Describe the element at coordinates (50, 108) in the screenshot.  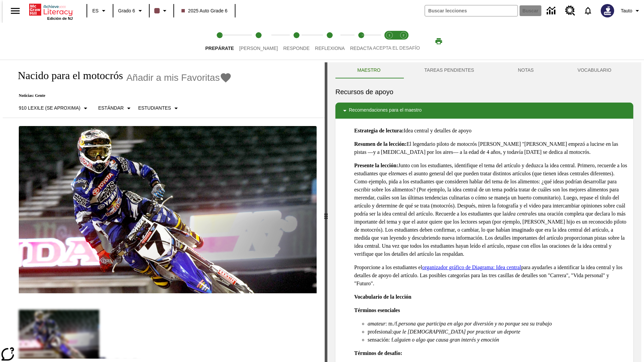
I see `p: 910 Lexile (Se aproxima)` at that location.